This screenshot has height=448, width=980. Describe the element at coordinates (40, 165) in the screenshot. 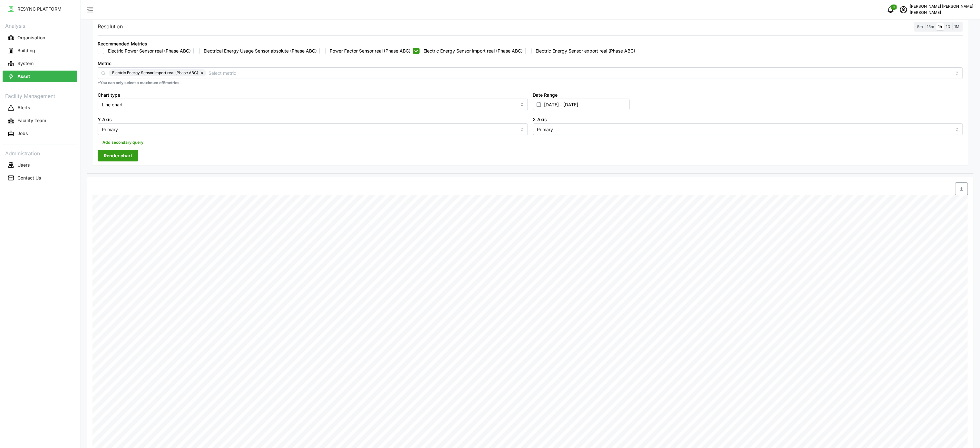

I see `a: Users` at that location.